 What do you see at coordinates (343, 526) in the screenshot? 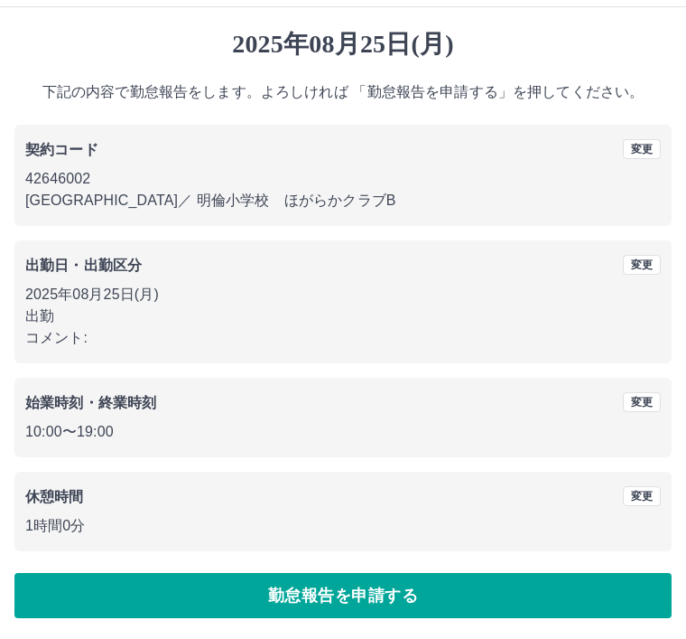
I see `p: 1時間0分` at bounding box center [343, 526].